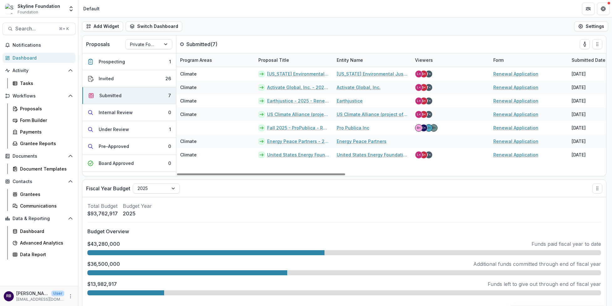 The width and height of the screenshot is (612, 306). What do you see at coordinates (98, 44) in the screenshot?
I see `p: Proposals` at bounding box center [98, 44].